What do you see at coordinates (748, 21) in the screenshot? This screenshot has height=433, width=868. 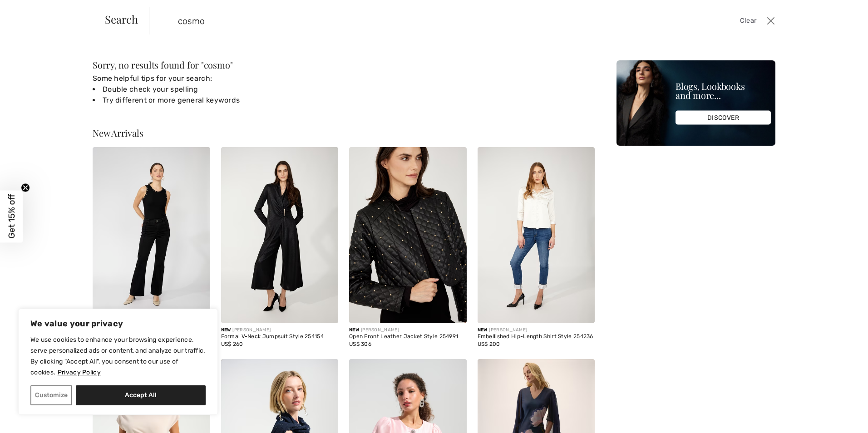 I see `span: Clear` at bounding box center [748, 21].